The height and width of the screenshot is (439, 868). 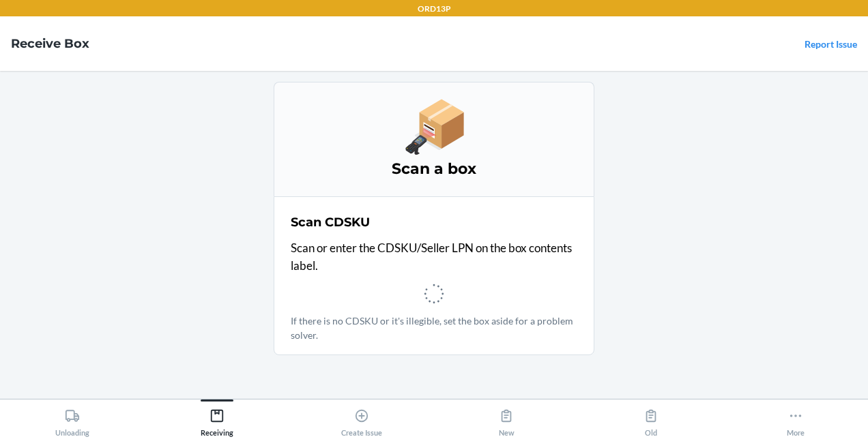 What do you see at coordinates (362, 421) in the screenshot?
I see `div: Create Issue` at bounding box center [362, 421].